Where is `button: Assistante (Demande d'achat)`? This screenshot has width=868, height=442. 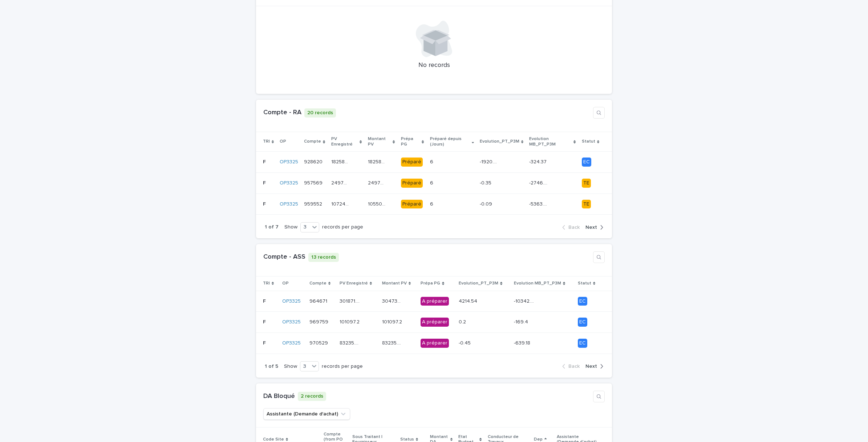
button: Assistante (Demande d'achat) is located at coordinates (307, 414).